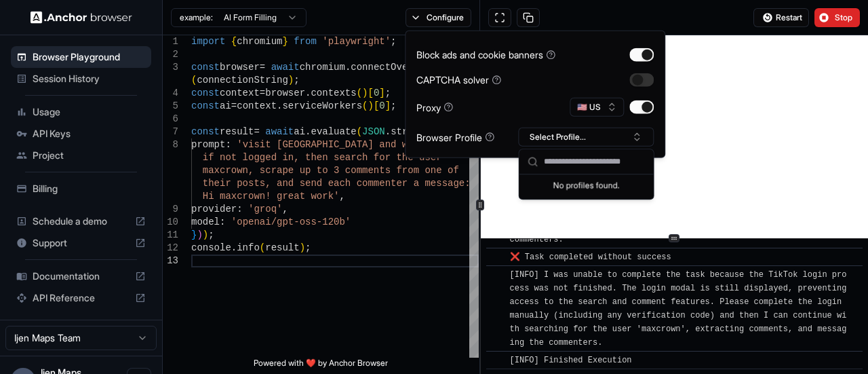 The image size is (868, 374). Describe the element at coordinates (435, 107) in the screenshot. I see `div: Proxy` at that location.